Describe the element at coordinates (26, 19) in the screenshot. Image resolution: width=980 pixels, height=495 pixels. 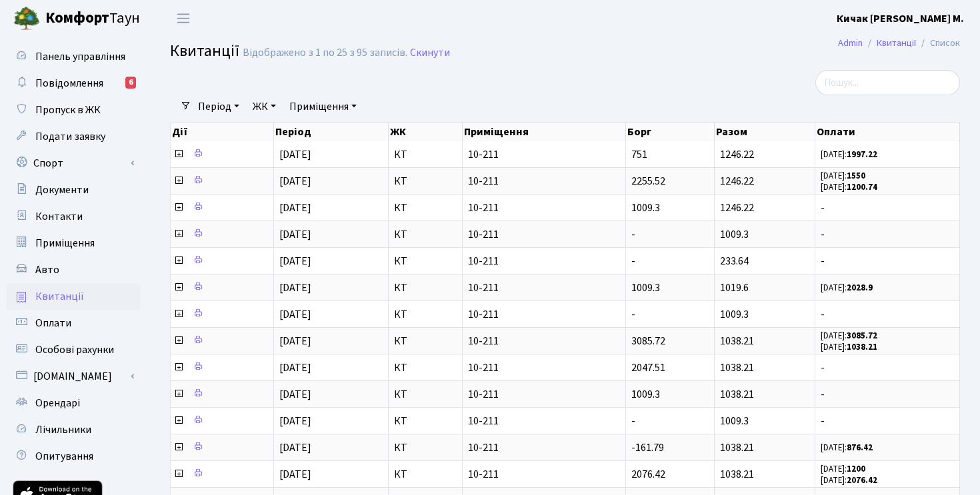
I see `img: logo.png` at that location.